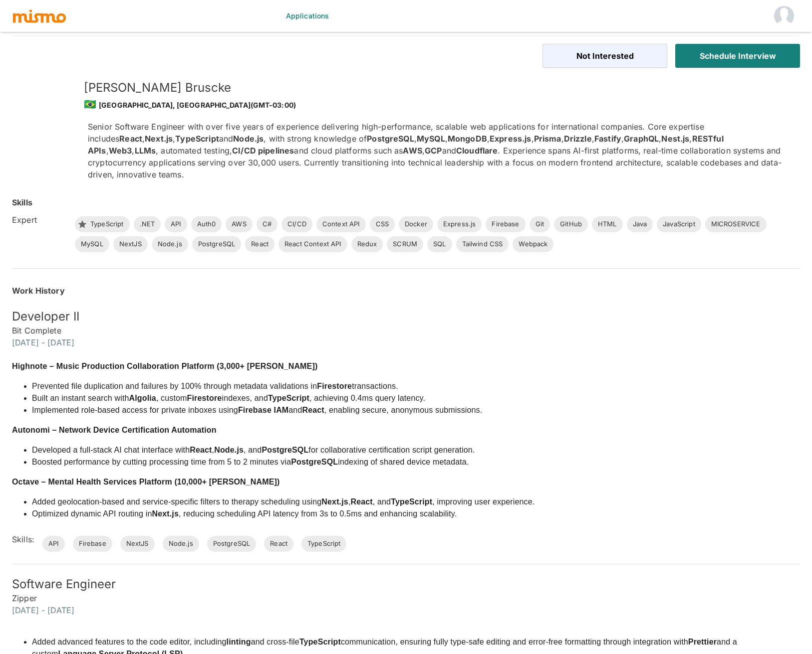  What do you see at coordinates (405, 585) in the screenshot?
I see `h5: Software Engineer` at bounding box center [405, 585].